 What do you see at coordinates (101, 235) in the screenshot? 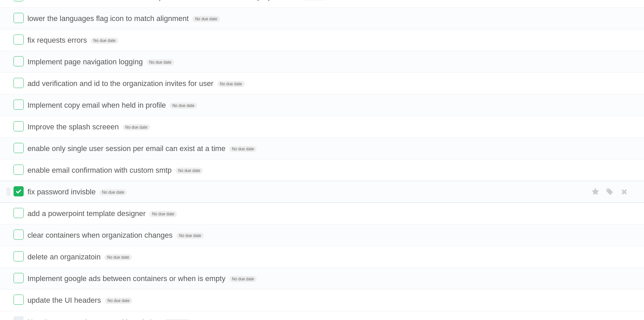
I see `span: clear containers when organization changes` at bounding box center [101, 235].